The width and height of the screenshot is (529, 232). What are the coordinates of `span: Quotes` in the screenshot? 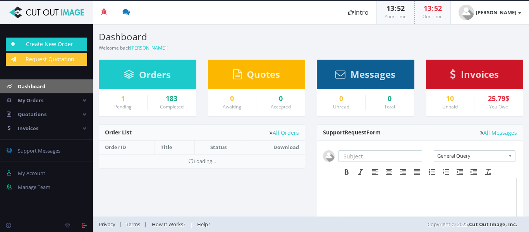 It's located at (264, 74).